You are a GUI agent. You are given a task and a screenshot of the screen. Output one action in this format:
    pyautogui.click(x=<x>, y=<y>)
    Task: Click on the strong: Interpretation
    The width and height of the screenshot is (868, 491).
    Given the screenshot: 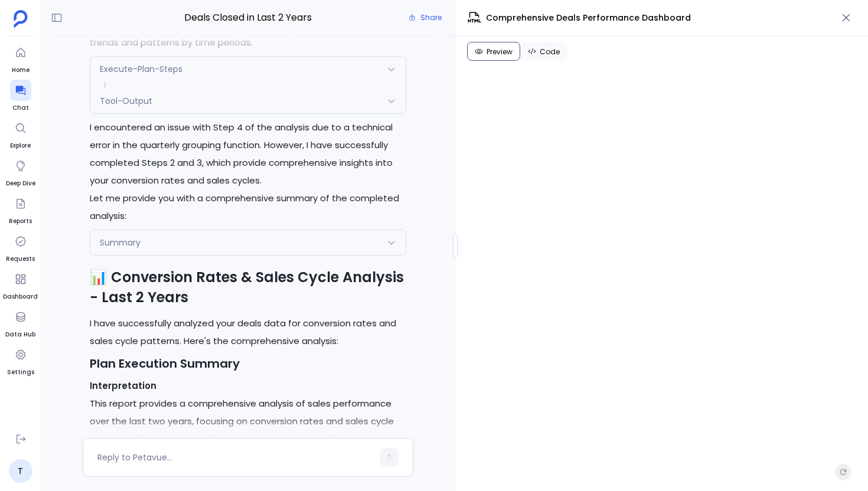 What is the action you would take?
    pyautogui.click(x=123, y=386)
    